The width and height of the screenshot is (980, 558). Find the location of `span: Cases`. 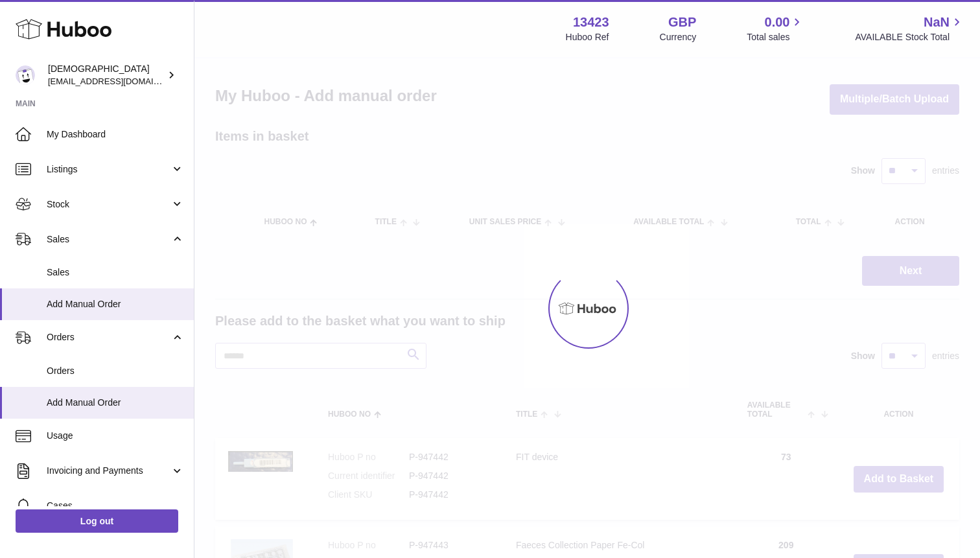

span: Cases is located at coordinates (116, 506).